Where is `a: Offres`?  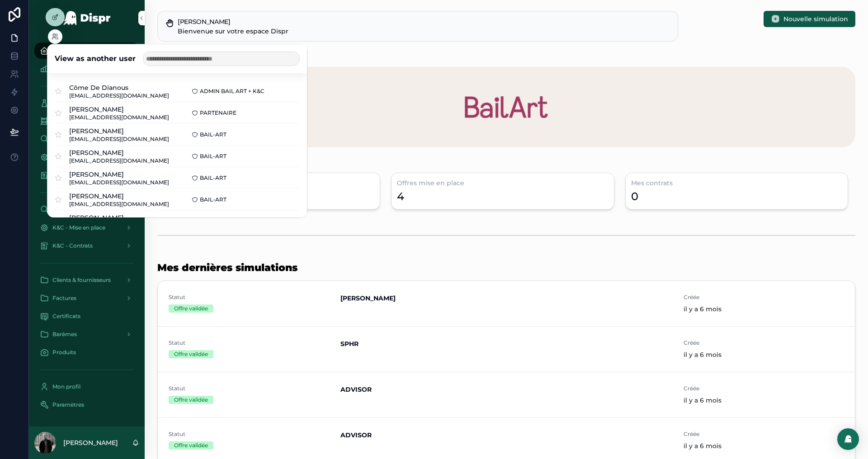 a: Offres is located at coordinates (87, 121).